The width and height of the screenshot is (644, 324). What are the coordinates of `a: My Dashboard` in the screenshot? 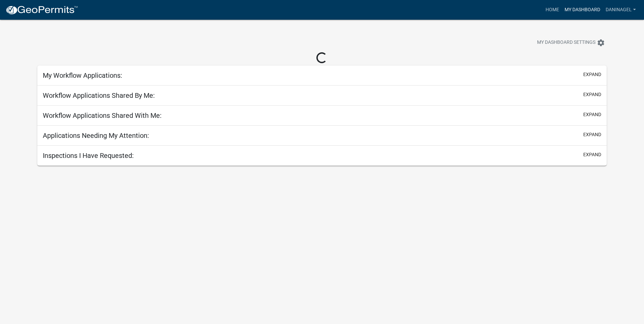 It's located at (583, 10).